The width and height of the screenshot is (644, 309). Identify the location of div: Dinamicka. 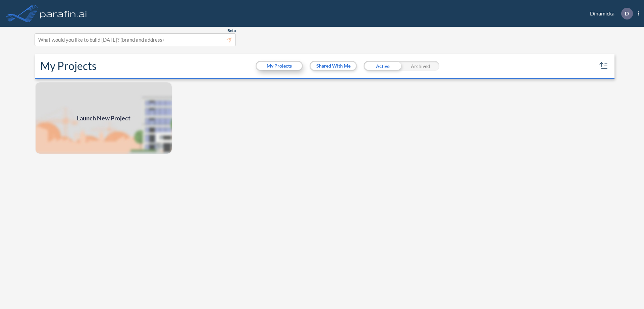
(609, 14).